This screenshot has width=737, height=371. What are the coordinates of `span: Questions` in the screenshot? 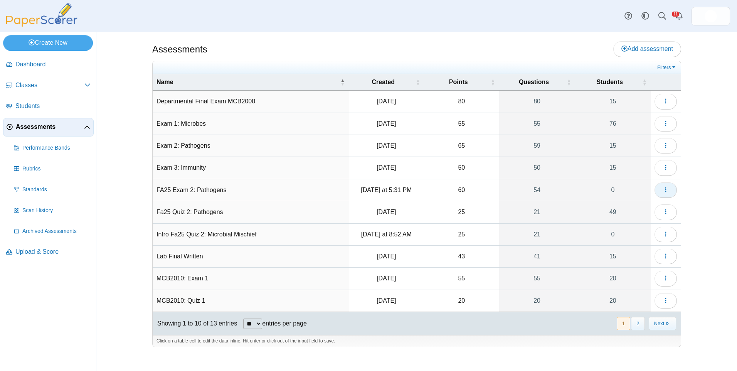 It's located at (534, 82).